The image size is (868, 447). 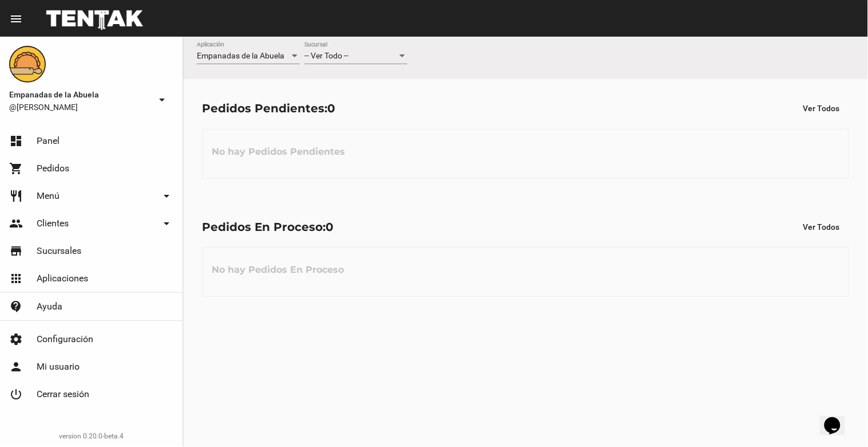 I want to click on mat-icon: shopping_cart, so click(x=16, y=168).